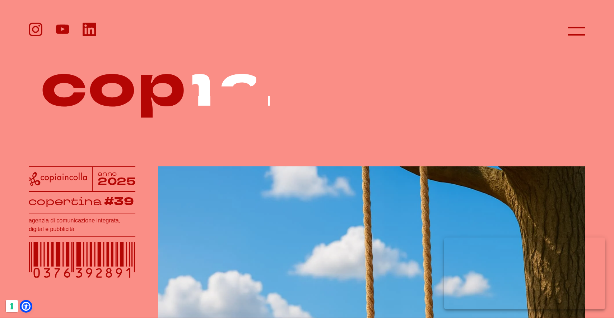  Describe the element at coordinates (12, 306) in the screenshot. I see `button: Le tue preferenze relative al consenso per le tecnologie di tracciamento` at that location.